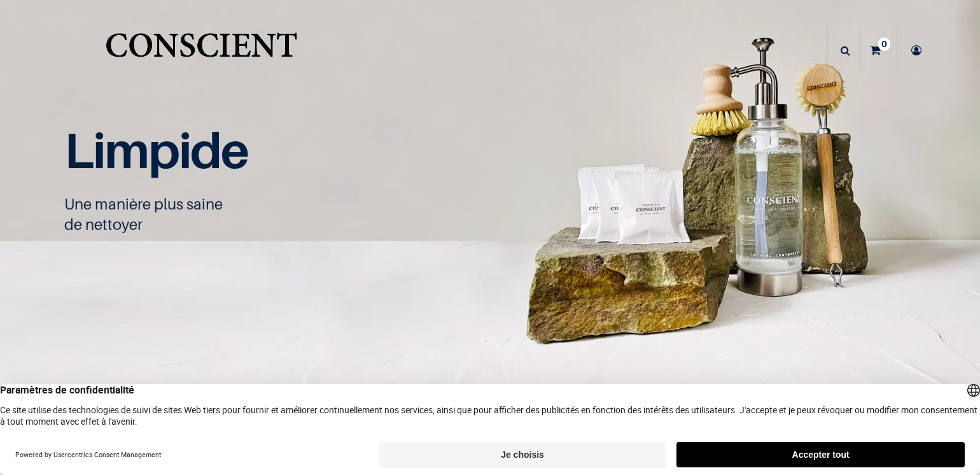 The image size is (980, 475). What do you see at coordinates (156, 150) in the screenshot?
I see `span: Limpide` at bounding box center [156, 150].